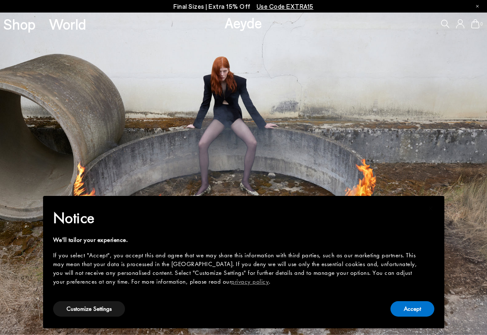 This screenshot has width=487, height=335. Describe the element at coordinates (19, 24) in the screenshot. I see `a: Shop` at that location.